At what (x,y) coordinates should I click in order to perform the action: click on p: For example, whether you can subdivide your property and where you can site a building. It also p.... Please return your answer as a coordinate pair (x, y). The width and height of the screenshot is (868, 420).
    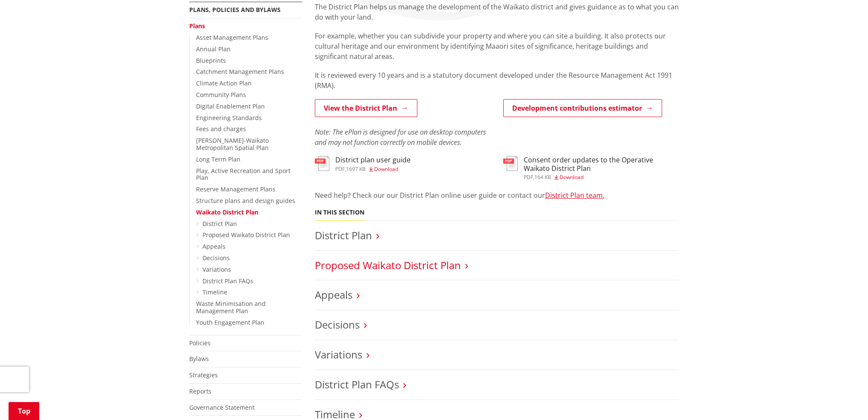
    Looking at the image, I should click on (497, 46).